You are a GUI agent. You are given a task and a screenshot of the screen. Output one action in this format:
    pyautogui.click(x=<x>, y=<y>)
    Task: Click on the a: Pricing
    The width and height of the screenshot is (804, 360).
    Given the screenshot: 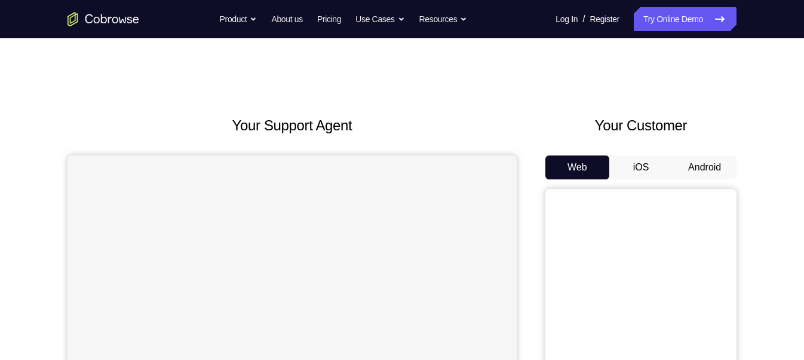 What is the action you would take?
    pyautogui.click(x=329, y=19)
    